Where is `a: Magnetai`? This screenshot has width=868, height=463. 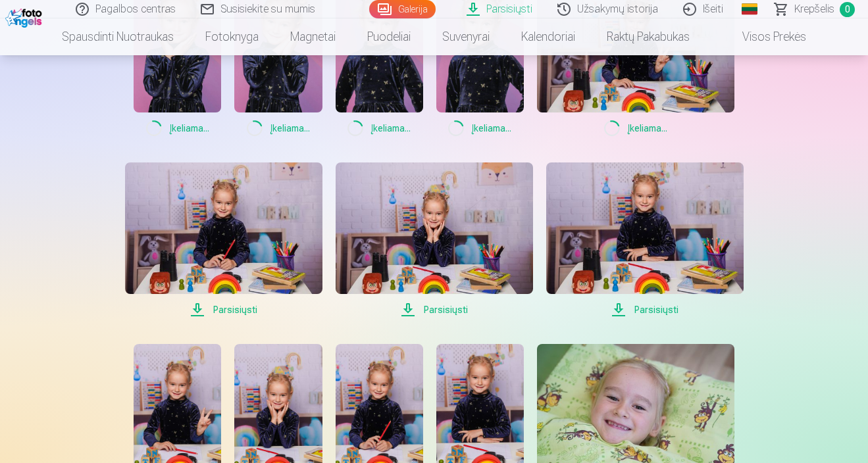 a: Magnetai is located at coordinates (313, 37).